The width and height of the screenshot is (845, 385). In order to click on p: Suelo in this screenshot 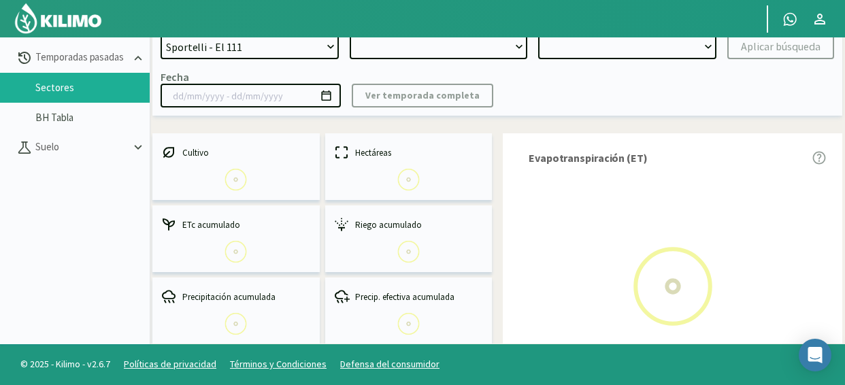, I will do `click(82, 147)`.